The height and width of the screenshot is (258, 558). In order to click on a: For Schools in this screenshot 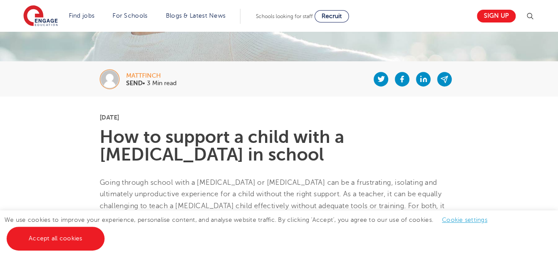, I will do `click(130, 15)`.